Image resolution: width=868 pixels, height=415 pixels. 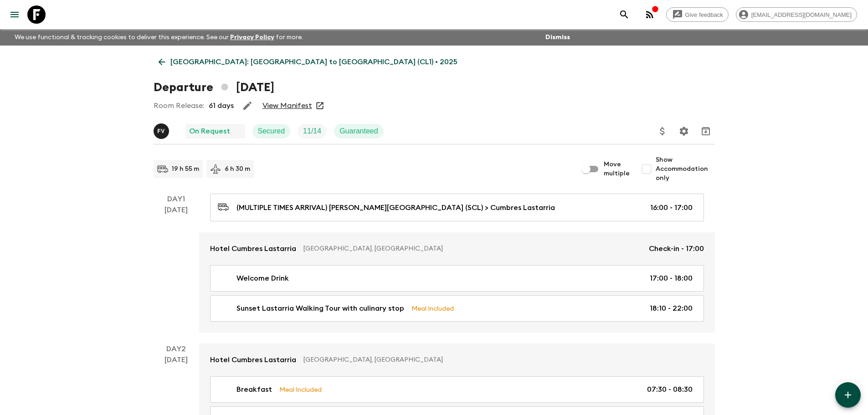 I want to click on p: 18:10 - 22:00, so click(x=672, y=308).